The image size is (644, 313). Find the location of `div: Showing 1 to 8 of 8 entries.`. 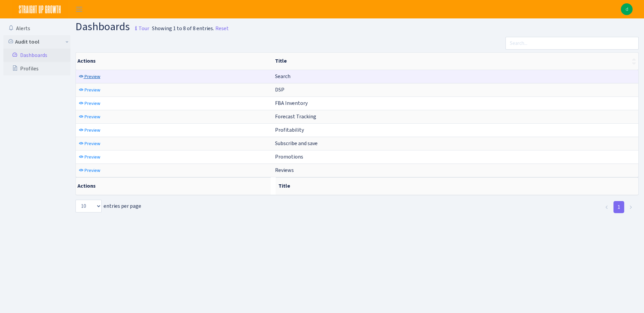

div: Showing 1 to 8 of 8 entries. is located at coordinates (183, 28).